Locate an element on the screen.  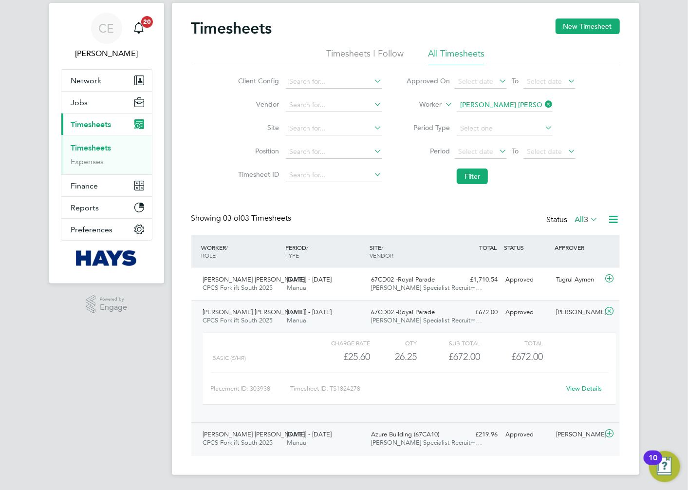
button: Open Resource Center, 10 new notifications is located at coordinates (665, 467).